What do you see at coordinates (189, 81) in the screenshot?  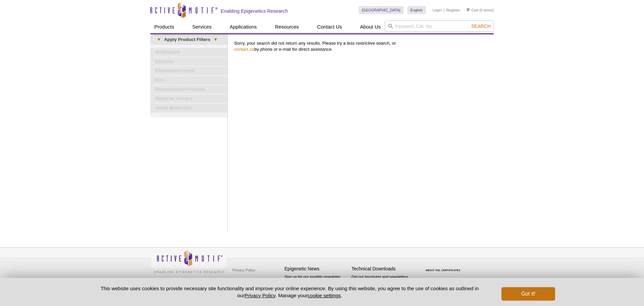 I see `a: Kits` at bounding box center [189, 81].